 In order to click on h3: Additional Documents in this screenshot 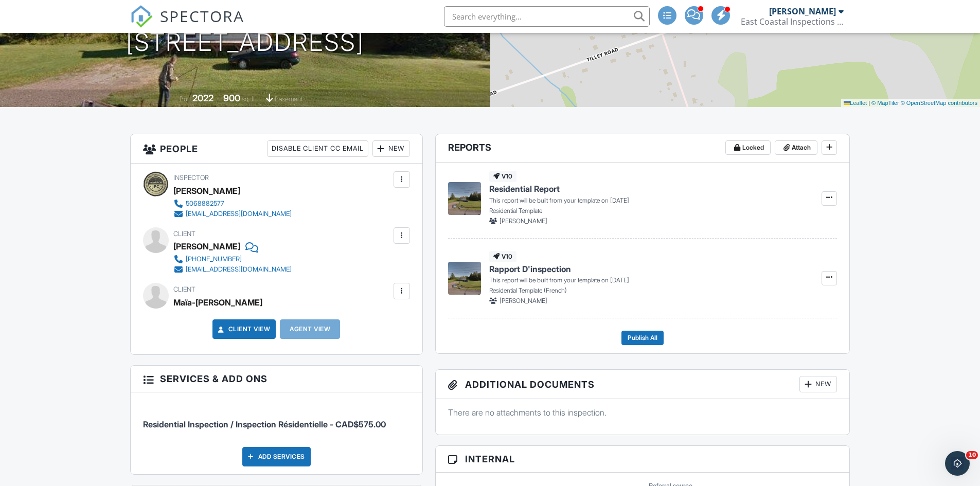, I will do `click(642, 384)`.